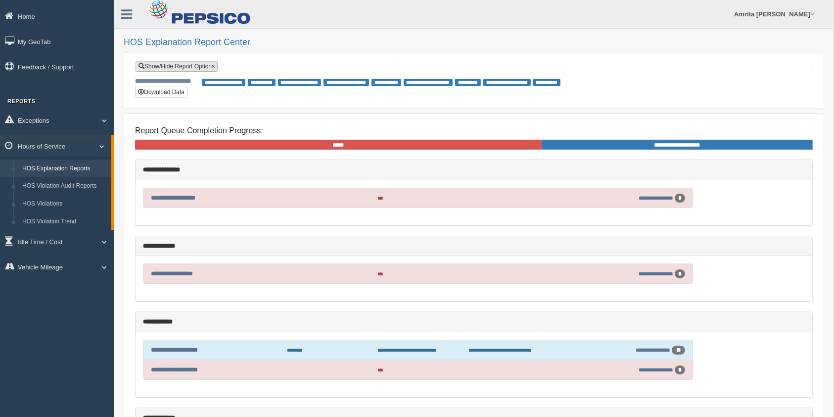 Image resolution: width=834 pixels, height=417 pixels. What do you see at coordinates (64, 169) in the screenshot?
I see `a: HOS Explanation Reports` at bounding box center [64, 169].